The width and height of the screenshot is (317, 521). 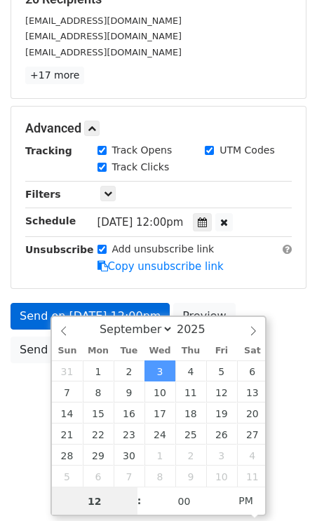 What do you see at coordinates (204, 316) in the screenshot?
I see `a: Preview` at bounding box center [204, 316].